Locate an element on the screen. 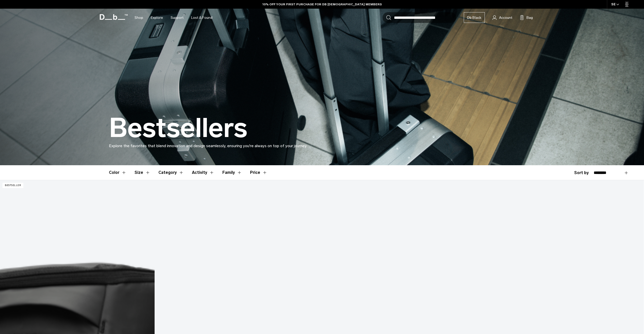 This screenshot has width=644, height=334. a: Shop is located at coordinates (139, 18).